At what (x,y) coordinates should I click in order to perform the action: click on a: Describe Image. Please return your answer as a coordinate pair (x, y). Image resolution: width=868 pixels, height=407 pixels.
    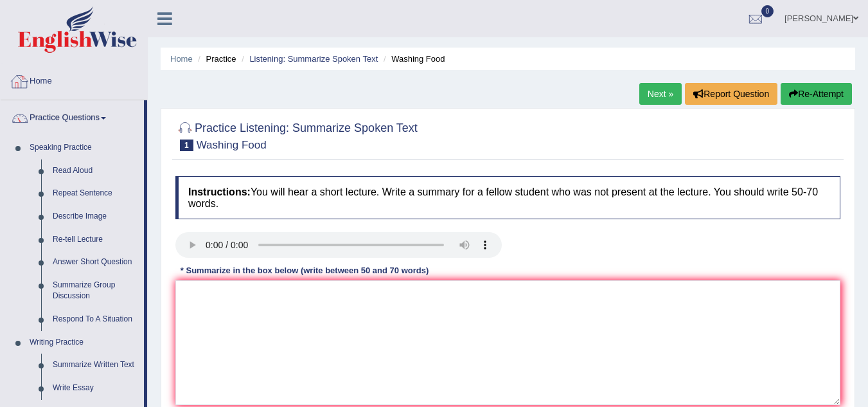
    Looking at the image, I should click on (95, 217).